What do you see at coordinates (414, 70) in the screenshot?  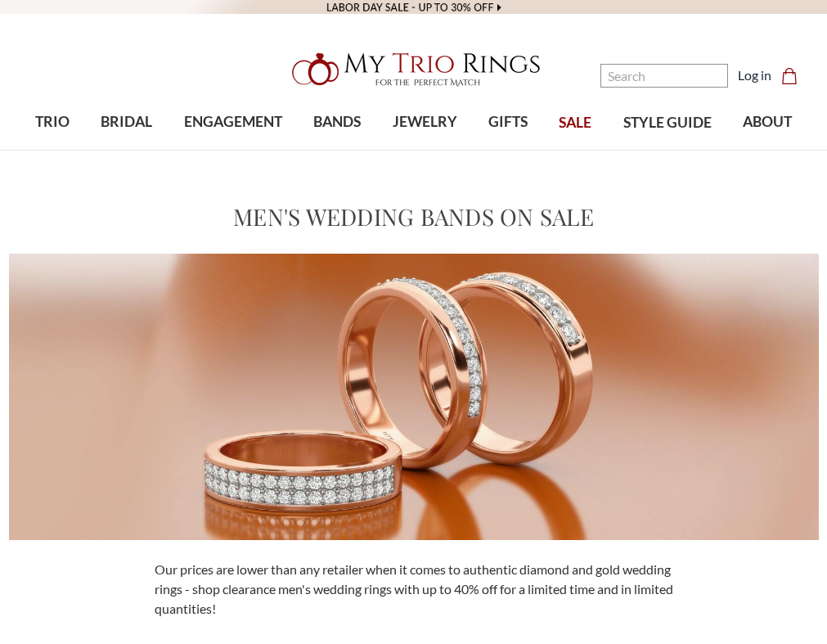 I see `img: My Trio Rings` at bounding box center [414, 70].